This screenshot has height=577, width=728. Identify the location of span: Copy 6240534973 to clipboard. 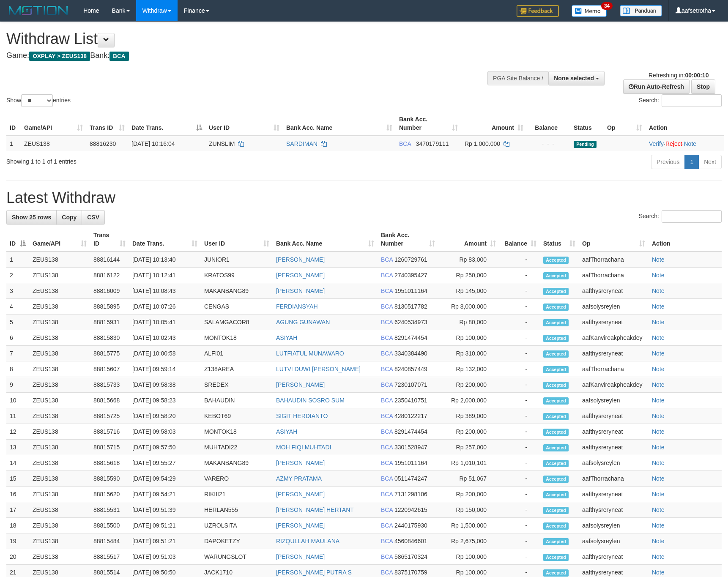
(411, 322).